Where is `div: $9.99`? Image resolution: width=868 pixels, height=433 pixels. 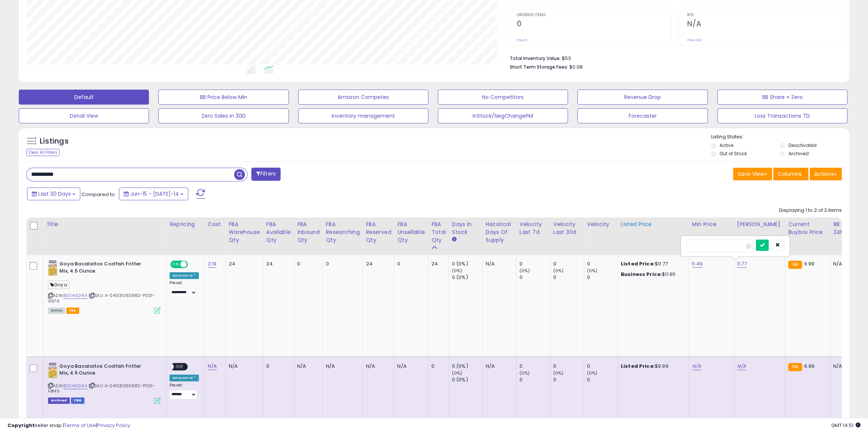
div: $9.99 is located at coordinates (652, 366).